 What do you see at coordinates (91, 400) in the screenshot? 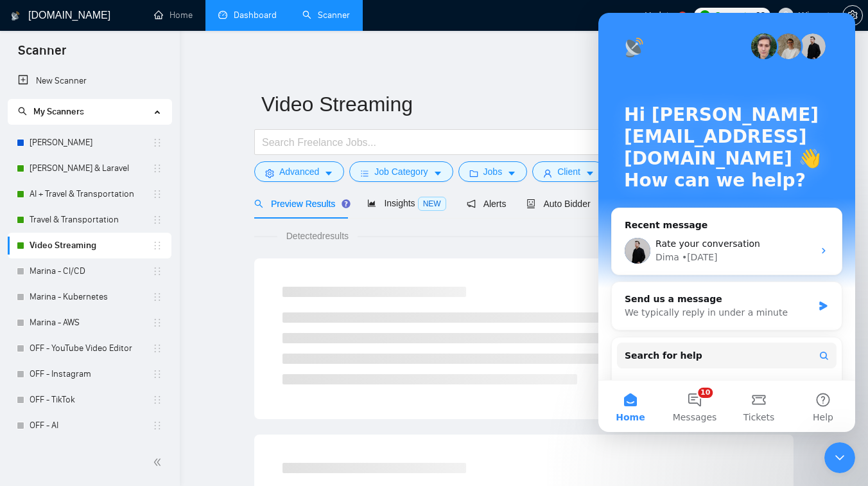
I see `a: OFF - TikTok` at bounding box center [91, 400].